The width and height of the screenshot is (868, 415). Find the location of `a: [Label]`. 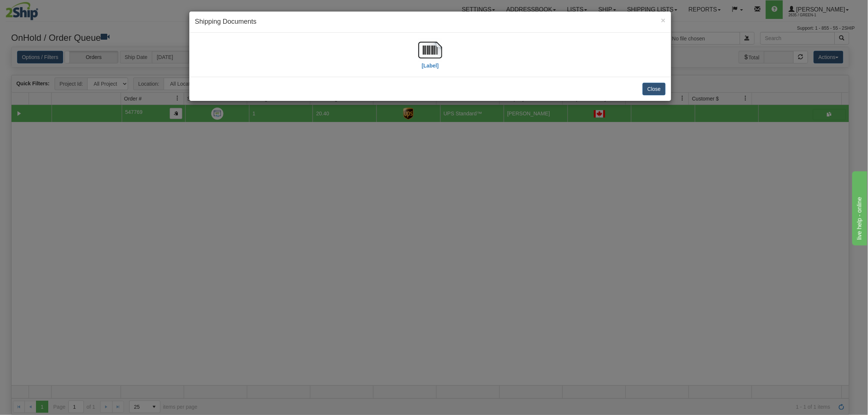

a: [Label] is located at coordinates (431, 57).